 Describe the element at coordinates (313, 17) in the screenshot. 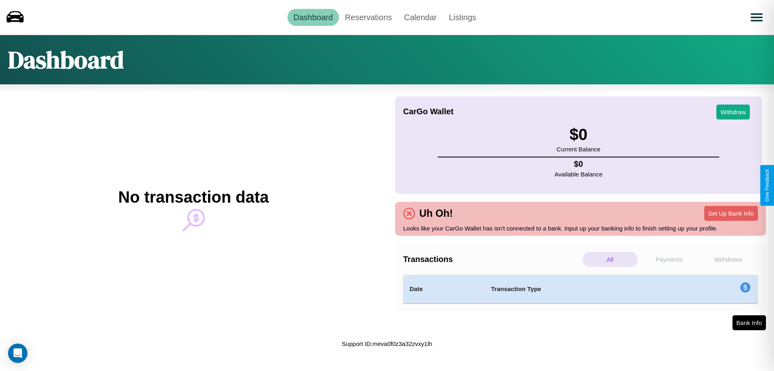

I see `a: Dashboard` at that location.